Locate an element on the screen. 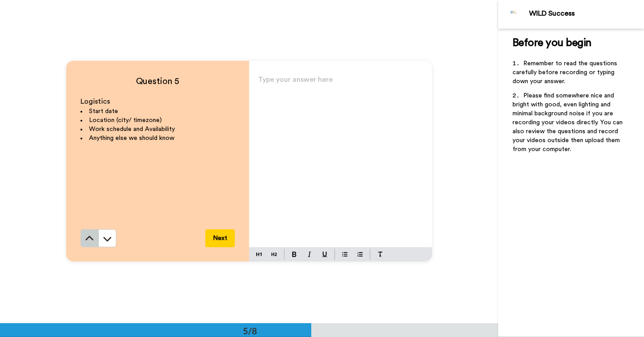 Image resolution: width=644 pixels, height=337 pixels. span: Work schedule and Availability is located at coordinates (132, 129).